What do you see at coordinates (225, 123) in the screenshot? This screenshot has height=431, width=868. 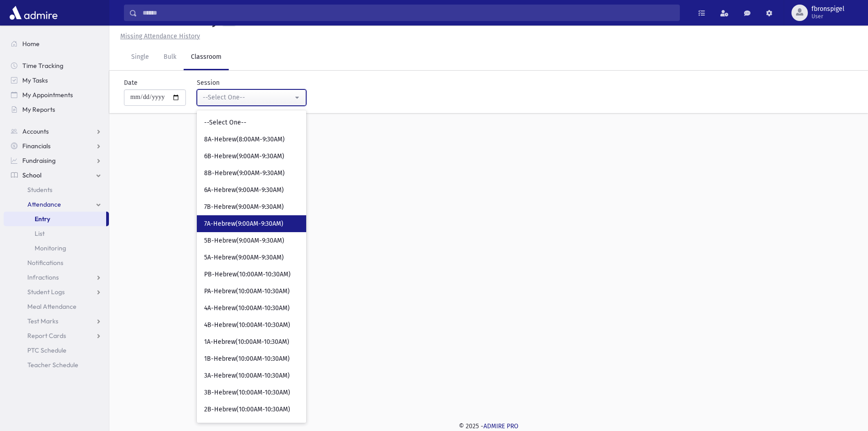 I see `span: --Select One--` at bounding box center [225, 123].